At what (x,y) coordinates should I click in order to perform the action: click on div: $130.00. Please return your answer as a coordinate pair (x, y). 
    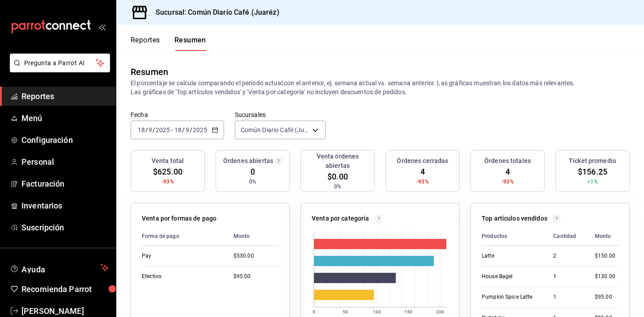
    Looking at the image, I should click on (607, 276).